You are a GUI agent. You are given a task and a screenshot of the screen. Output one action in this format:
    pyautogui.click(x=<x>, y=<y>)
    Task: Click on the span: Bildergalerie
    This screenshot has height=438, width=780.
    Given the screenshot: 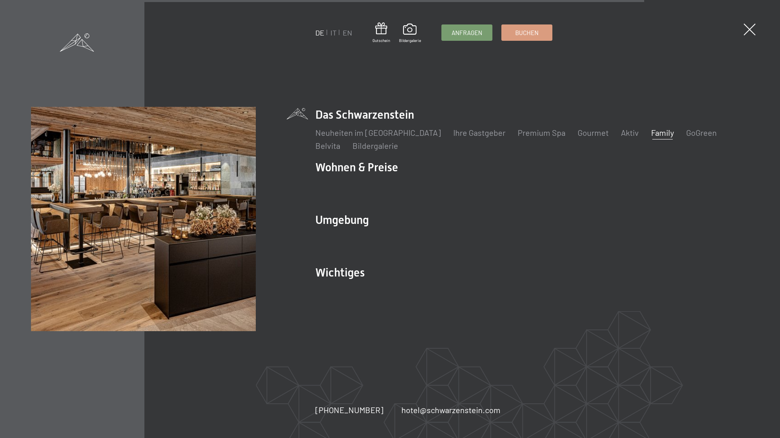 What is the action you would take?
    pyautogui.click(x=410, y=40)
    